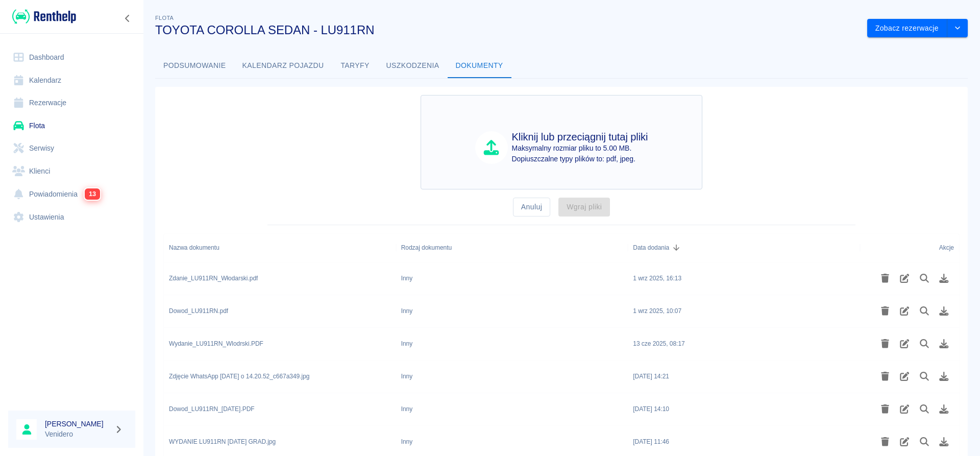  I want to click on span: 13, so click(92, 194).